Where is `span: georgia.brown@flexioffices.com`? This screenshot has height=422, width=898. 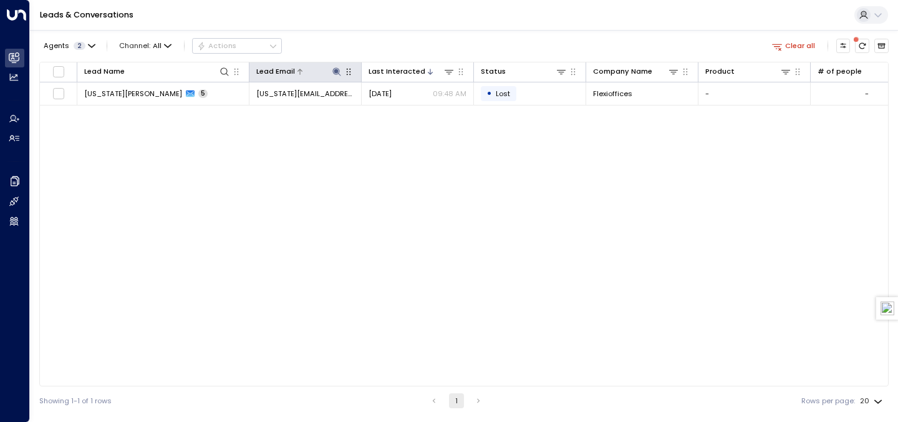
span: georgia.brown@flexioffices.com is located at coordinates (305, 94).